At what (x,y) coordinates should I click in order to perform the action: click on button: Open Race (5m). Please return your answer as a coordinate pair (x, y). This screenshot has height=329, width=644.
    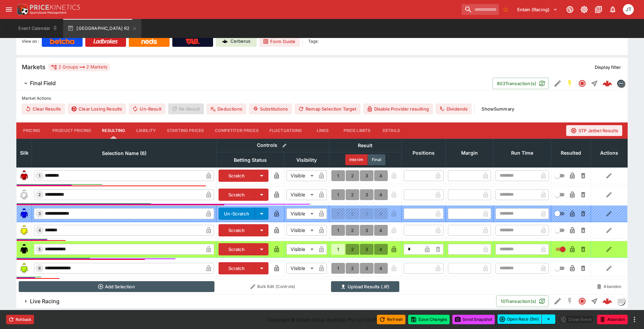
    Looking at the image, I should click on (519, 320).